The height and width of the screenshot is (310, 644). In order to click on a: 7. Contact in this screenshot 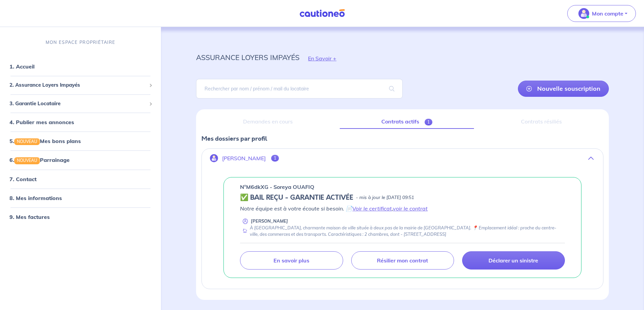, I will do `click(23, 179)`.